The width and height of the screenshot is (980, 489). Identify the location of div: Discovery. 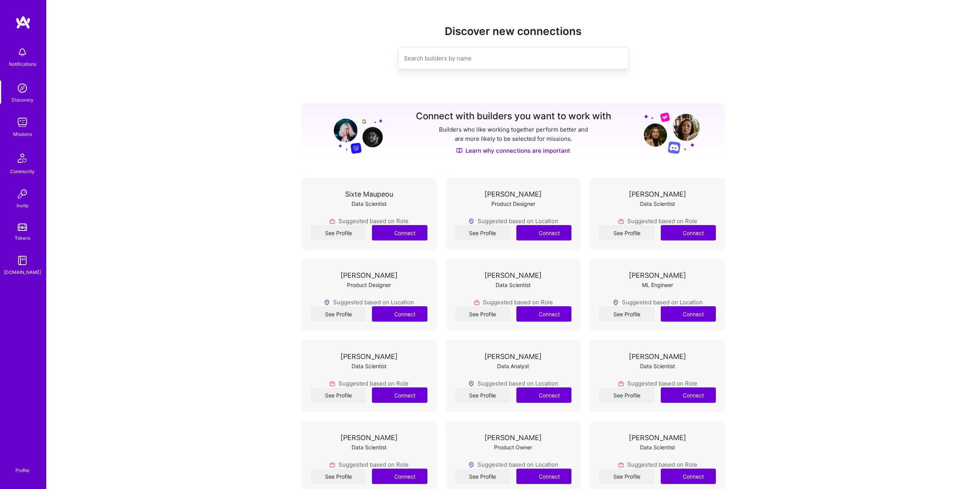
(23, 99).